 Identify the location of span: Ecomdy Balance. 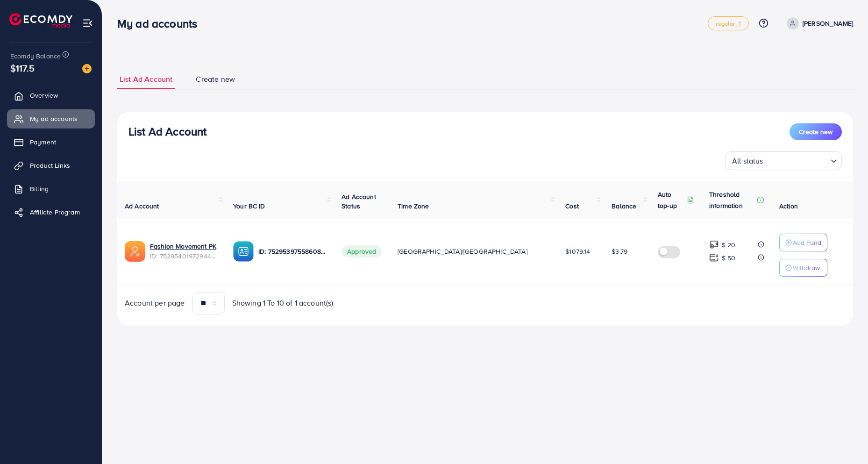
(36, 56).